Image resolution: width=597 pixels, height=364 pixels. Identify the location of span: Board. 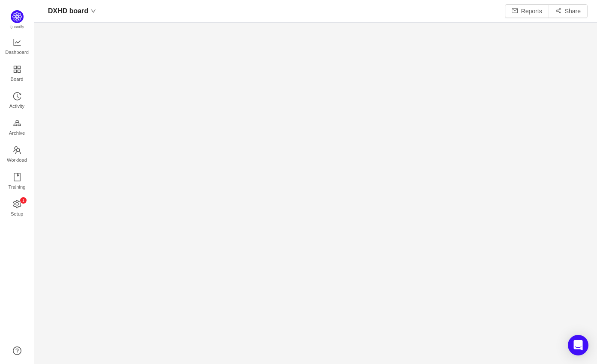
(17, 79).